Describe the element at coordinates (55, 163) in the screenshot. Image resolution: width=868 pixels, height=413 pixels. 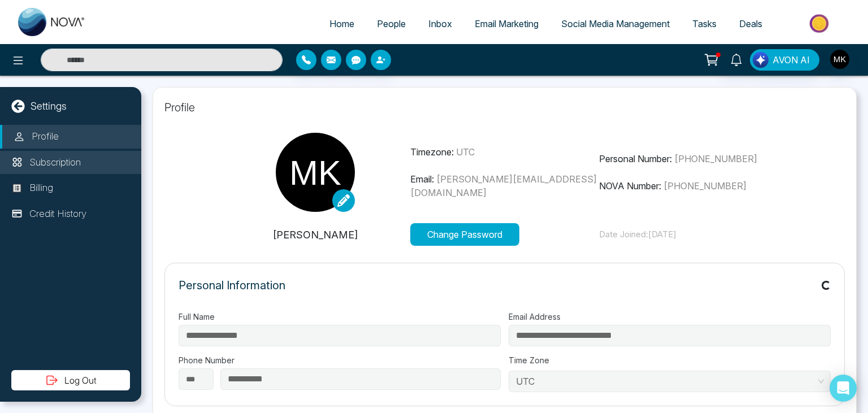
I see `p: Subscription` at that location.